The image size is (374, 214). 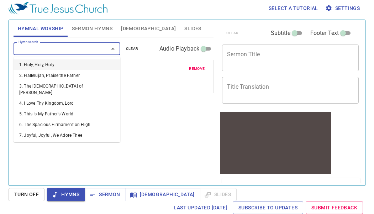 What do you see at coordinates (58, 8) in the screenshot?
I see `img: True Jesus Church` at bounding box center [58, 8].